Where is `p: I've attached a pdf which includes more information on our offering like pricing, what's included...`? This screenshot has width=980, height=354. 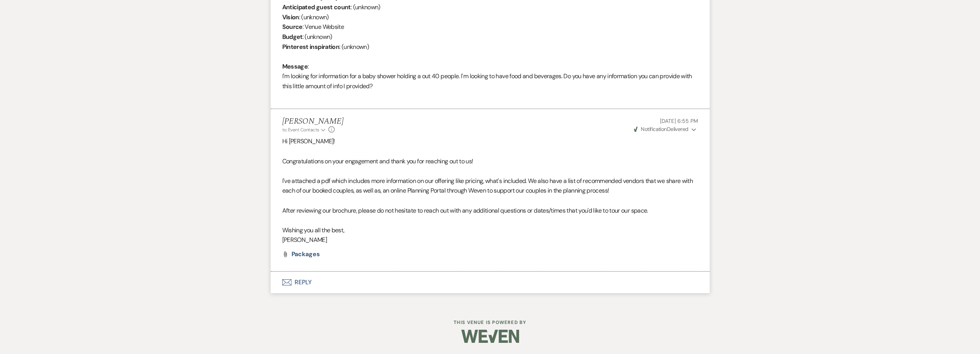
p: I've attached a pdf which includes more information on our offering like pricing, what's included... is located at coordinates (490, 186).